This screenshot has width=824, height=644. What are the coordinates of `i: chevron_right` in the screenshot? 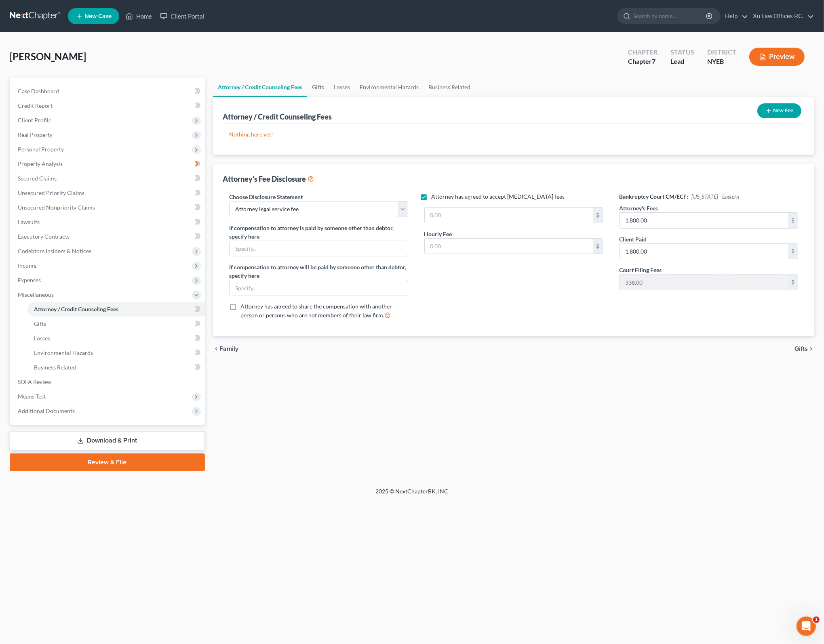 It's located at (811, 349).